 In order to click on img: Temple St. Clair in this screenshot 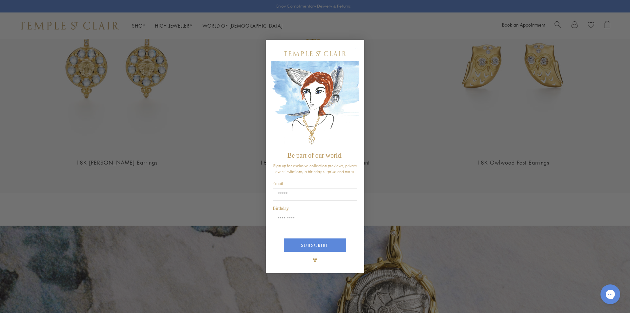, I will do `click(315, 54)`.